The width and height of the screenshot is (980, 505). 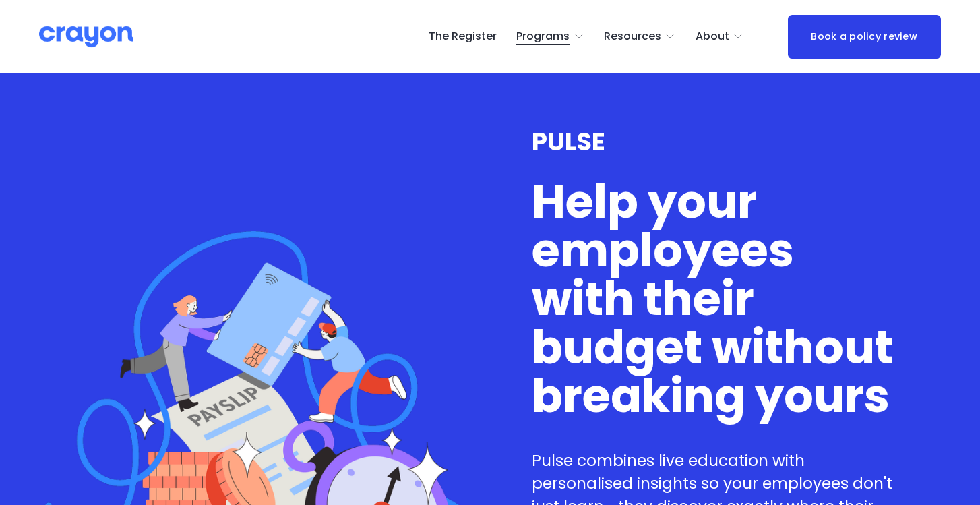 I want to click on span: Programs, so click(x=543, y=36).